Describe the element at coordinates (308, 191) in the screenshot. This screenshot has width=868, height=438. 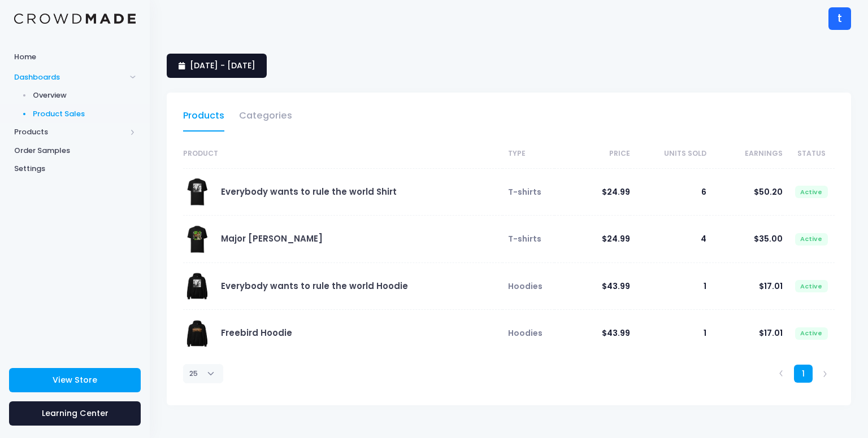
I see `a: Everybody wants to rule the world Shirt` at that location.